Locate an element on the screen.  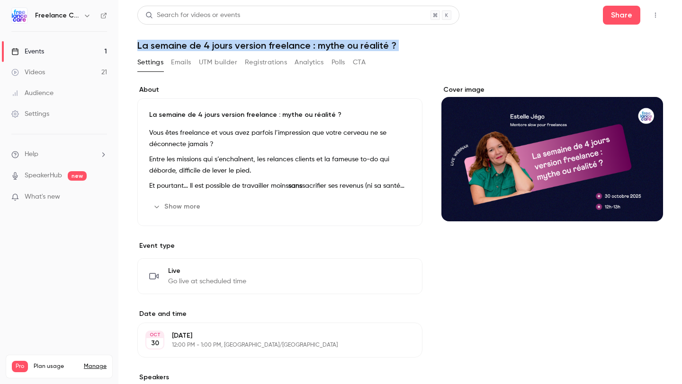
strong: sans is located at coordinates (295, 186).